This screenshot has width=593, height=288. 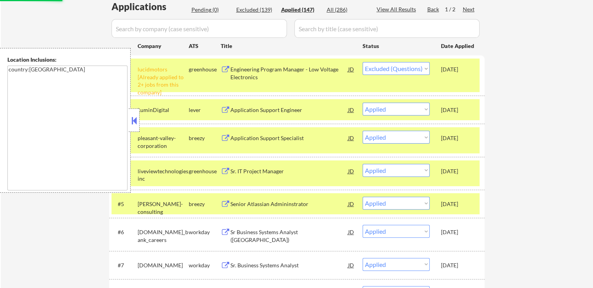 What do you see at coordinates (205, 110) in the screenshot?
I see `div: lever` at bounding box center [205, 110].